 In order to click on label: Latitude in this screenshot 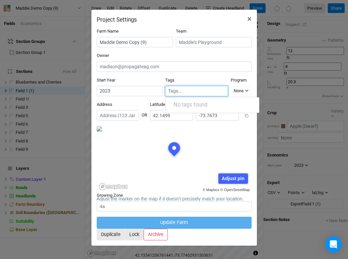, I will do `click(158, 104)`.